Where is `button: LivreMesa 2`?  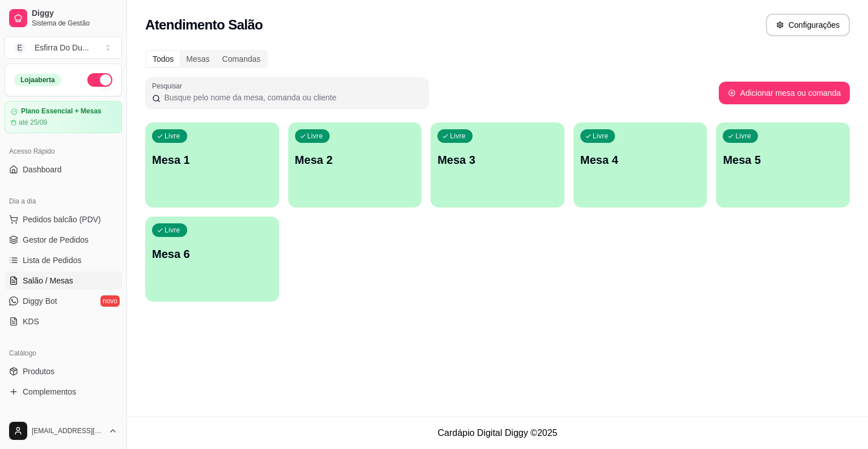 button: LivreMesa 2 is located at coordinates (355, 165).